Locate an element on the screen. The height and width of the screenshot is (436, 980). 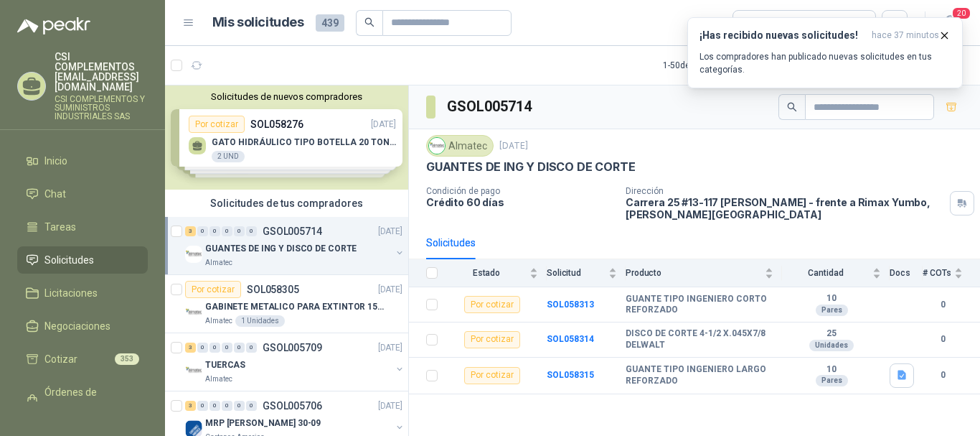
div: Almatec is located at coordinates (460, 145).